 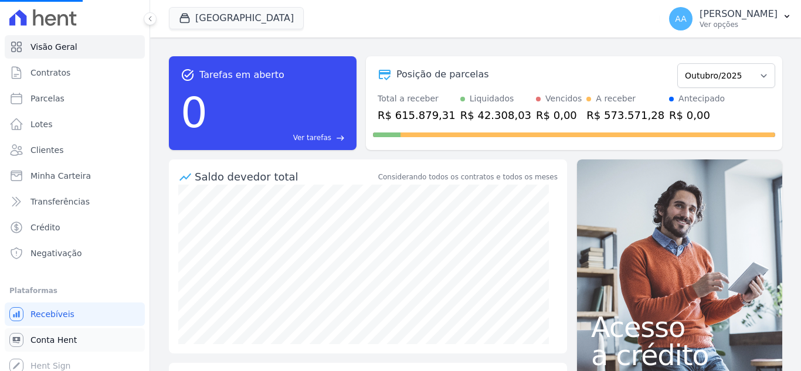 I want to click on span: Lotes, so click(x=42, y=124).